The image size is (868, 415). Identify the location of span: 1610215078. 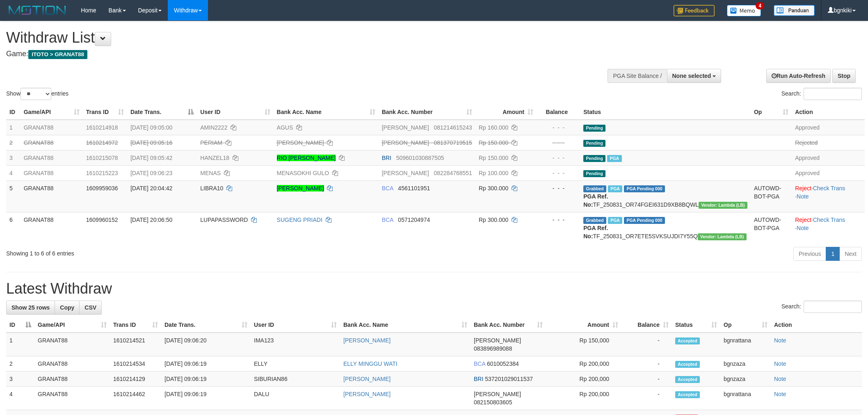
(102, 158).